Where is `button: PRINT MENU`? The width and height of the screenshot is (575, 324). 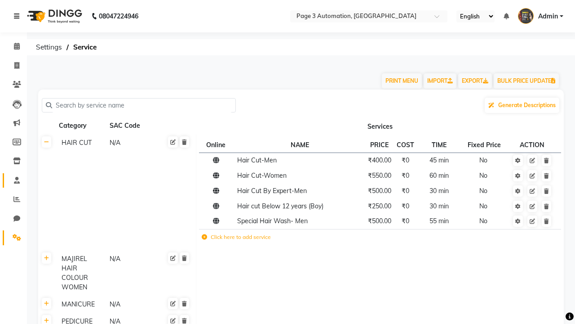
button: PRINT MENU is located at coordinates (402, 81).